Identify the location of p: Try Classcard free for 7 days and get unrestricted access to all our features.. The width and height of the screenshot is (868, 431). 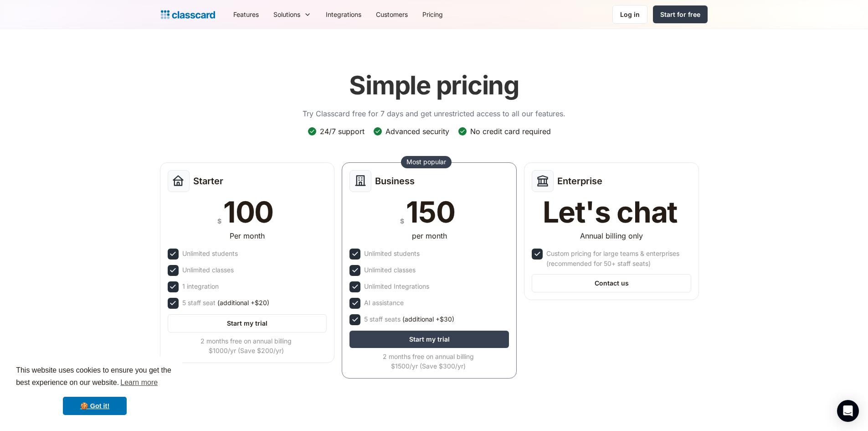
(434, 114).